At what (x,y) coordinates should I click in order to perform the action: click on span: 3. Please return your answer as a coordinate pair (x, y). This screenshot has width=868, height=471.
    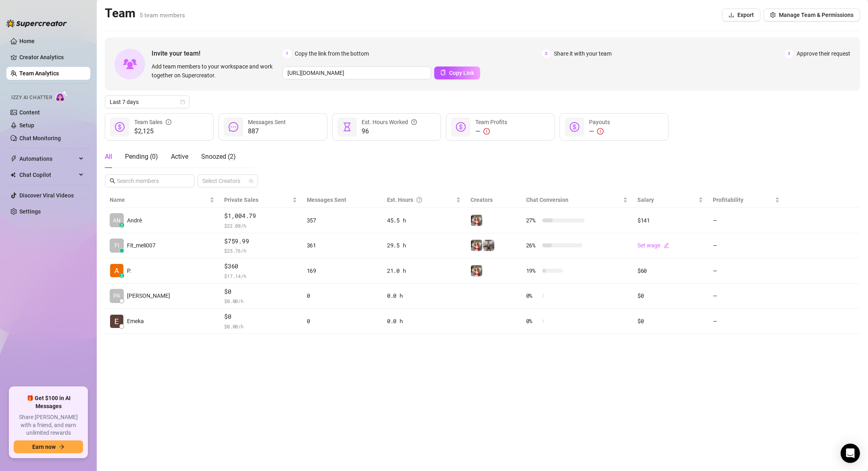
    Looking at the image, I should click on (789, 54).